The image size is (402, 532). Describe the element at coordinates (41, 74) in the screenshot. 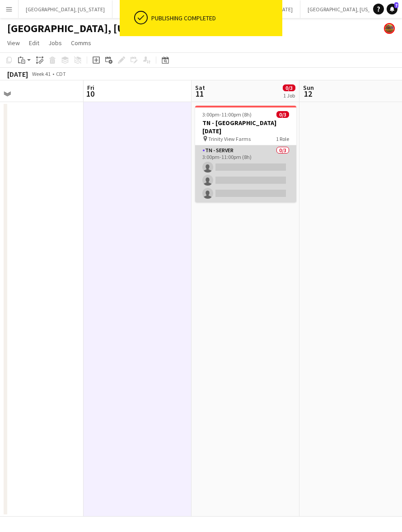

I see `span: Week 41` at that location.